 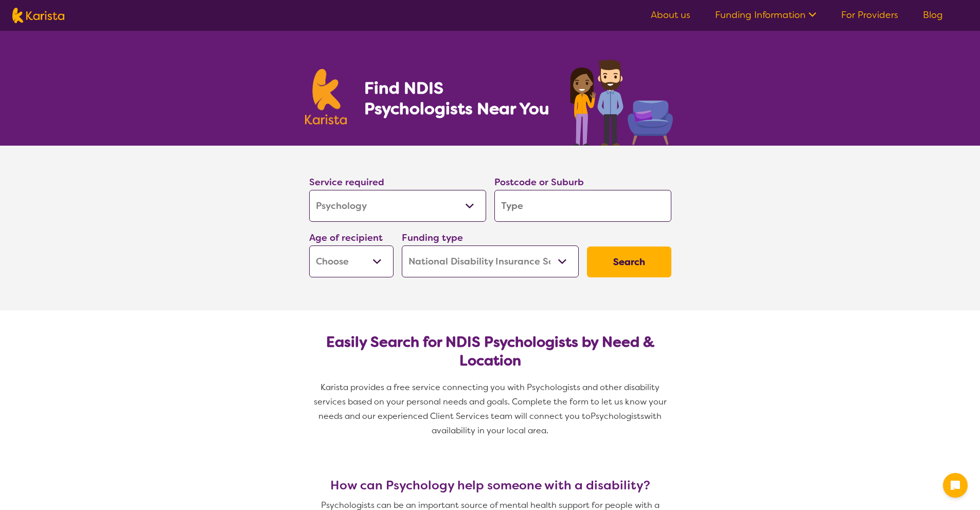 I want to click on h1: Find NDIS Psychologists Near You, so click(x=460, y=98).